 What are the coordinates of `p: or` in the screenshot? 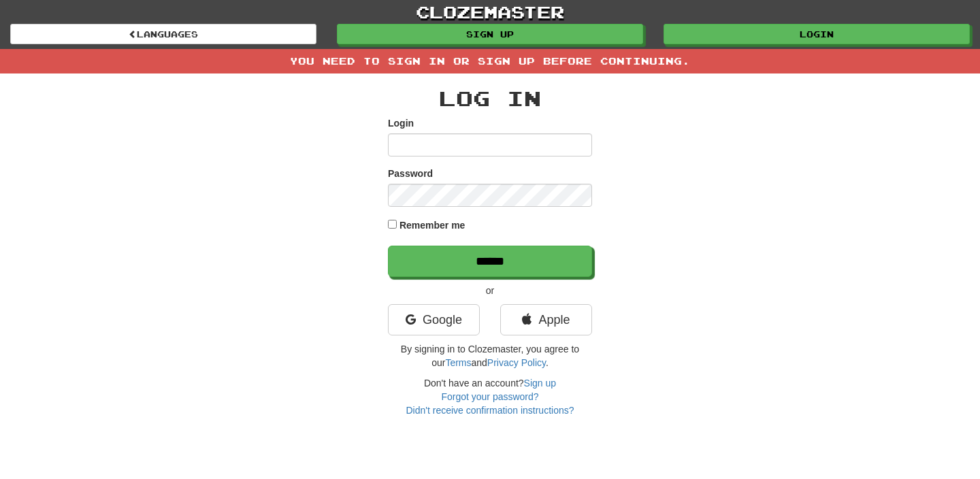 It's located at (490, 291).